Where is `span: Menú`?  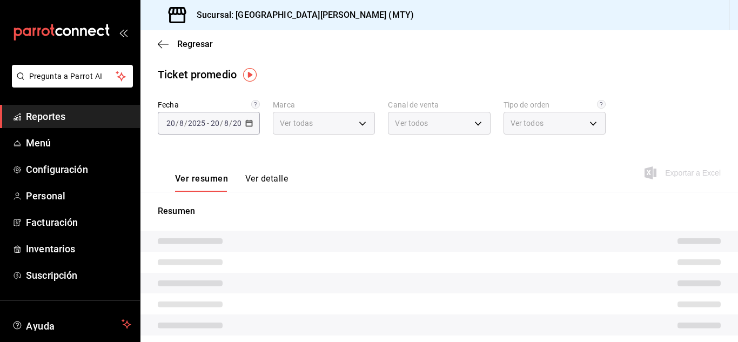
span: Menú is located at coordinates (78, 143).